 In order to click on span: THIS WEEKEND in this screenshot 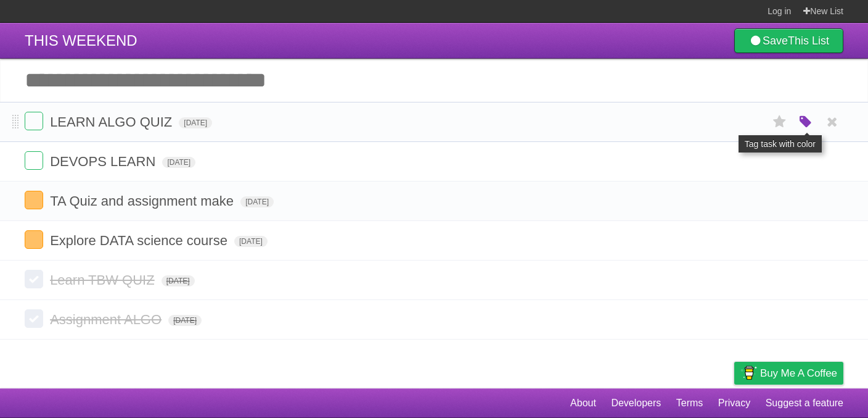, I will do `click(81, 40)`.